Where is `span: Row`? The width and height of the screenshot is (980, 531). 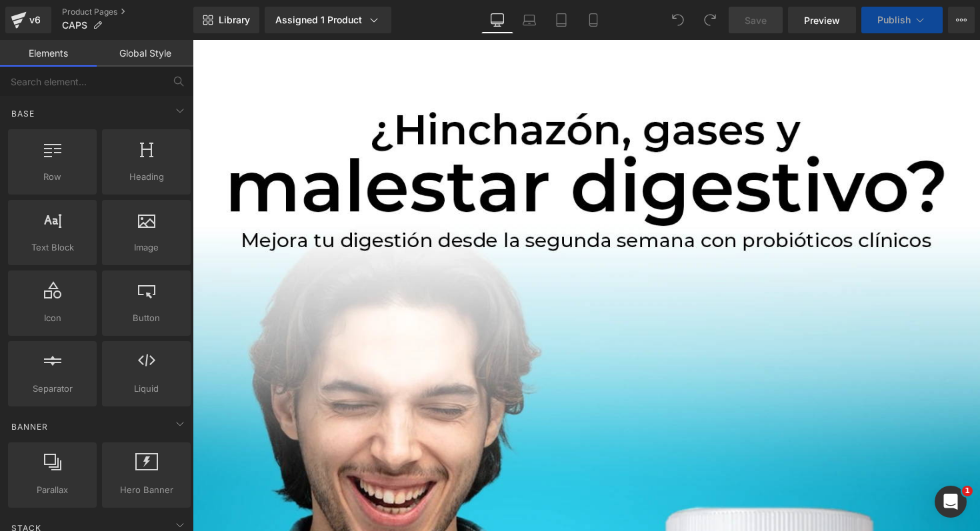
span: Row is located at coordinates (52, 177).